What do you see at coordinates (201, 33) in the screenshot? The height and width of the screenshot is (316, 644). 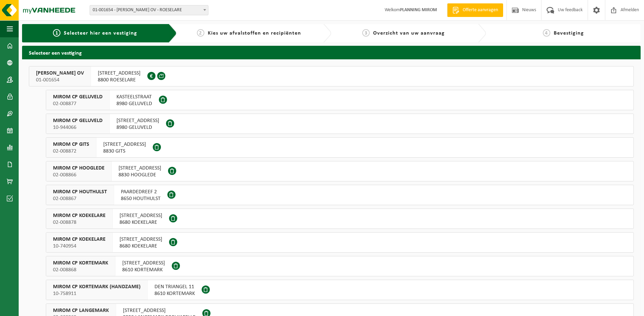 I see `span: 2` at bounding box center [201, 33].